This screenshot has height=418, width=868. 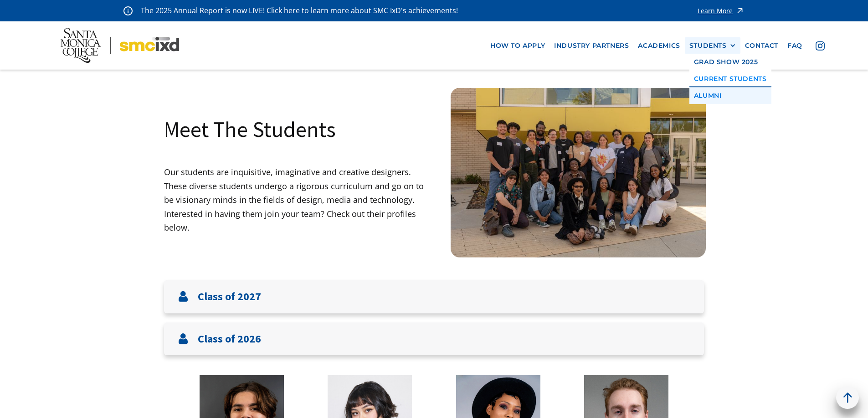 What do you see at coordinates (730, 79) in the screenshot?
I see `a: Current Students` at bounding box center [730, 79].